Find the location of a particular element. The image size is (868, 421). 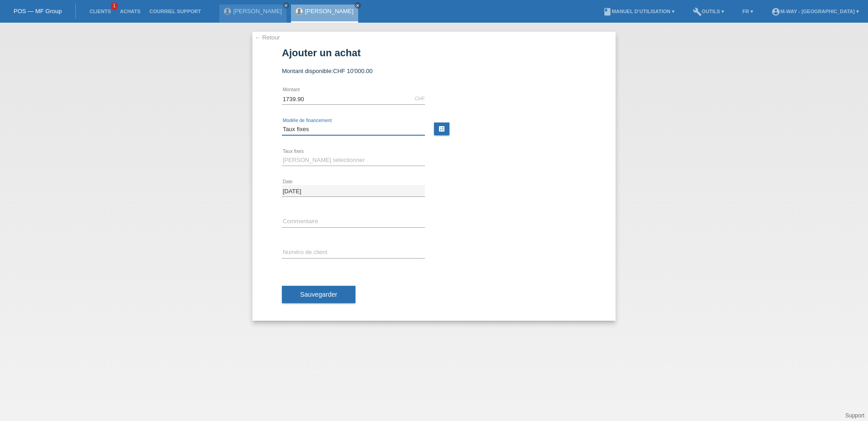

a: buildOutils ▾ is located at coordinates (708, 11).